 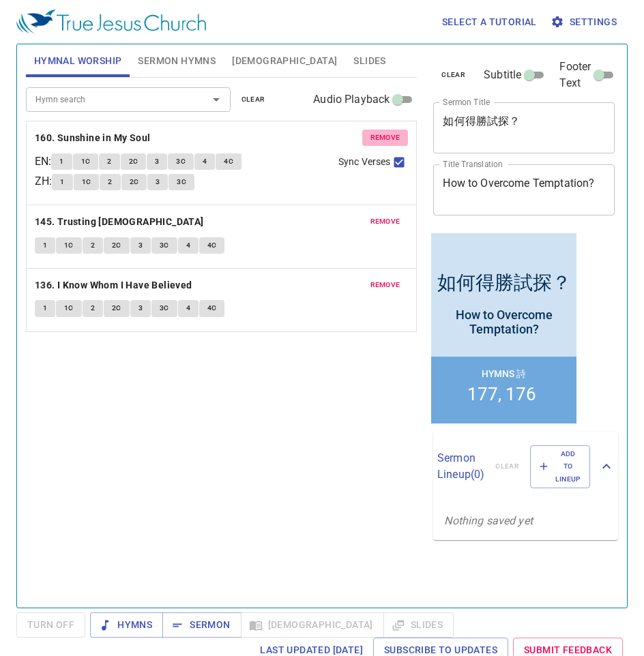 I want to click on span: Sermon, so click(x=201, y=625).